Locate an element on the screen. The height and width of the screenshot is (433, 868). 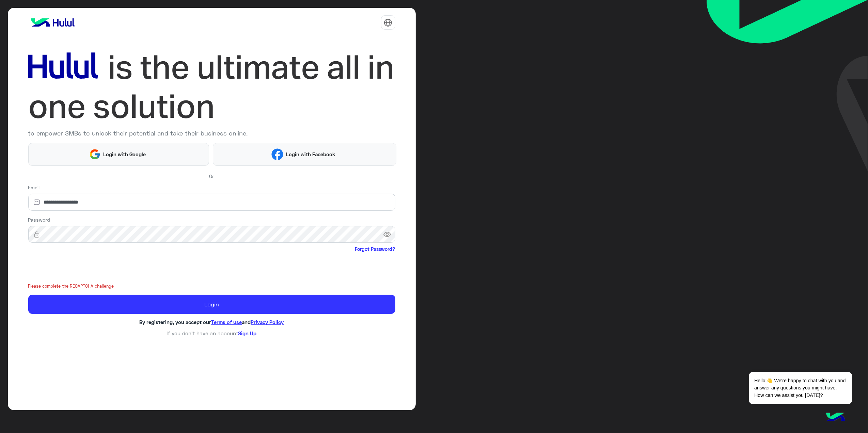
button: Login is located at coordinates (212, 305).